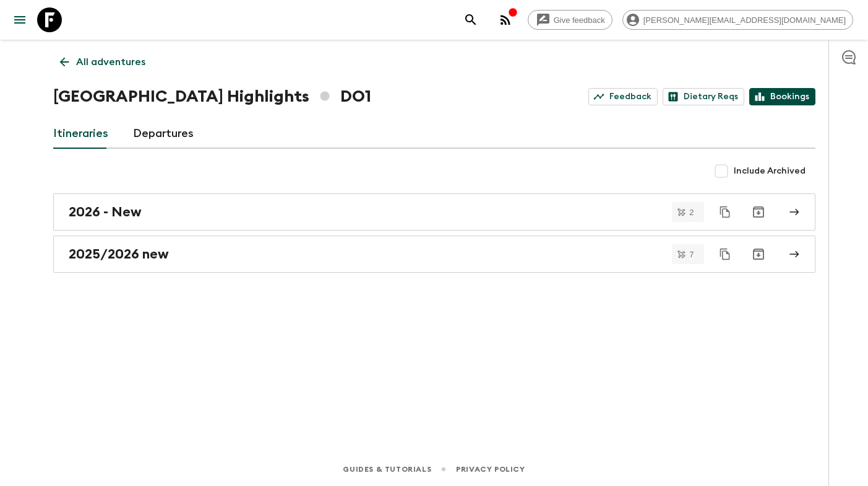 The width and height of the screenshot is (868, 486). What do you see at coordinates (119, 254) in the screenshot?
I see `h2: 2025/2026 new` at bounding box center [119, 254].